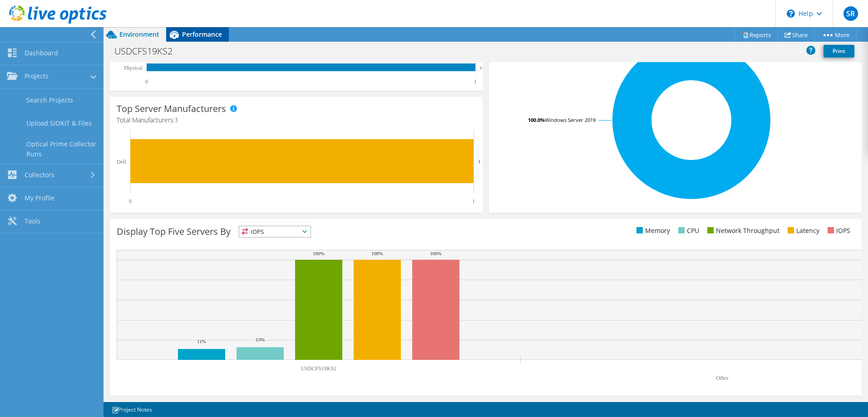 The image size is (868, 417). I want to click on text: 13%, so click(260, 339).